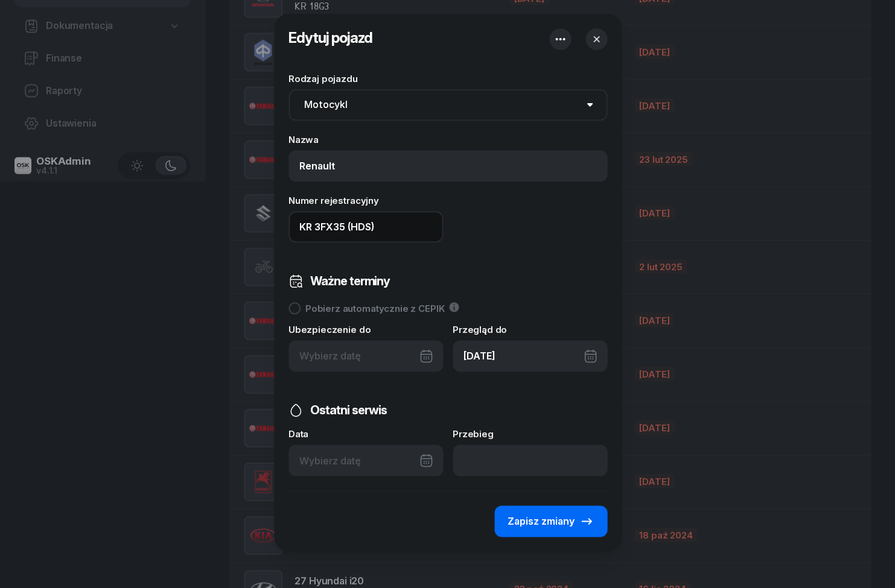  Describe the element at coordinates (551, 522) in the screenshot. I see `button: Zapisz zmiany` at that location.